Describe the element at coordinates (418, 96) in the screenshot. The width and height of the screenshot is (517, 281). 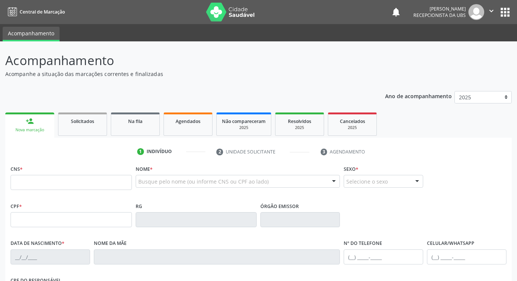
I see `p: Ano de acompanhamento` at that location.